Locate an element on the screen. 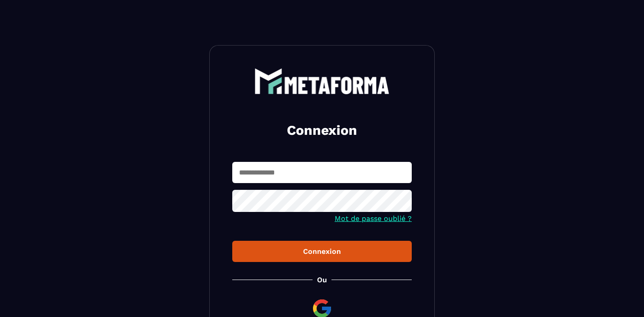 This screenshot has width=644, height=317. button: Connexion is located at coordinates (322, 251).